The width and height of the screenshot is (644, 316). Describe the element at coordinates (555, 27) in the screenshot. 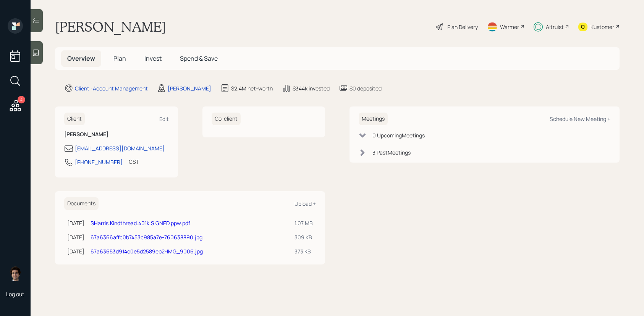

I see `div: Altruist` at that location.